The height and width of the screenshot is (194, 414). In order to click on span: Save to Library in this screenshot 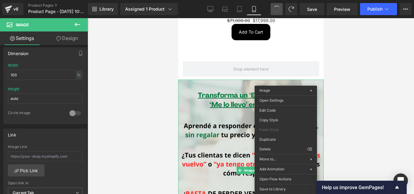, I will do `click(286, 189)`.